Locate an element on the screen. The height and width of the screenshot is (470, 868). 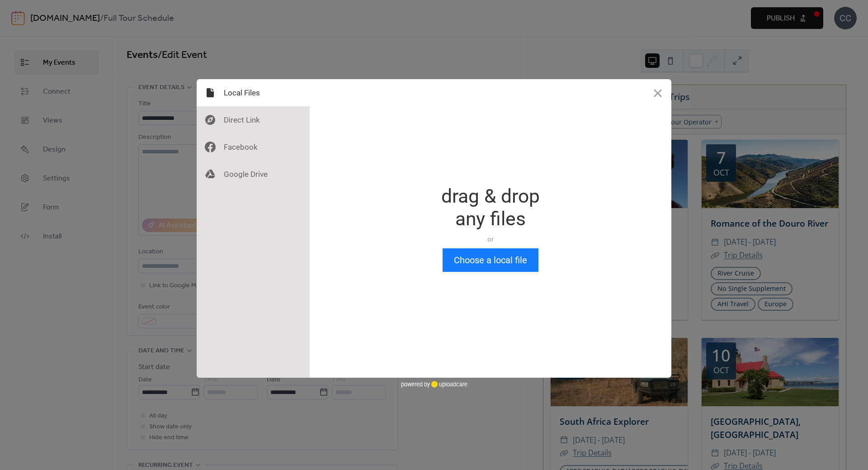
a: uploadcare is located at coordinates (449, 384).